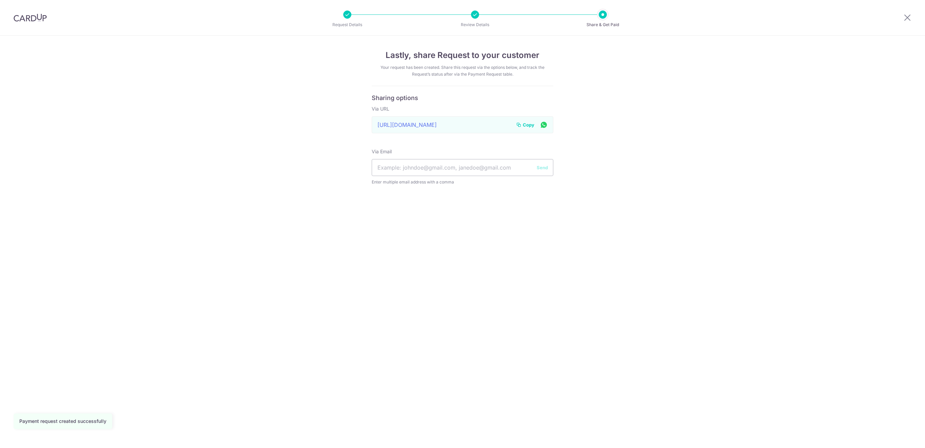 This screenshot has width=925, height=448. Describe the element at coordinates (381, 151) in the screenshot. I see `label: Via Email` at that location.